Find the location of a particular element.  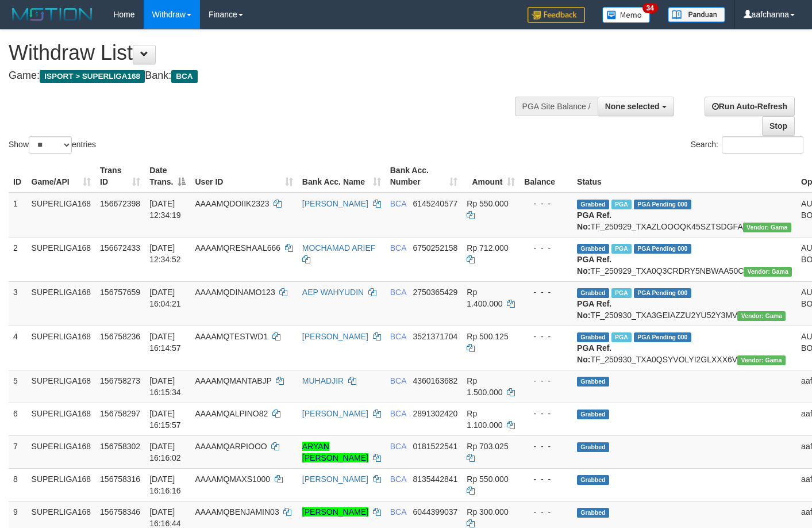

label: Show entries is located at coordinates (52, 145).